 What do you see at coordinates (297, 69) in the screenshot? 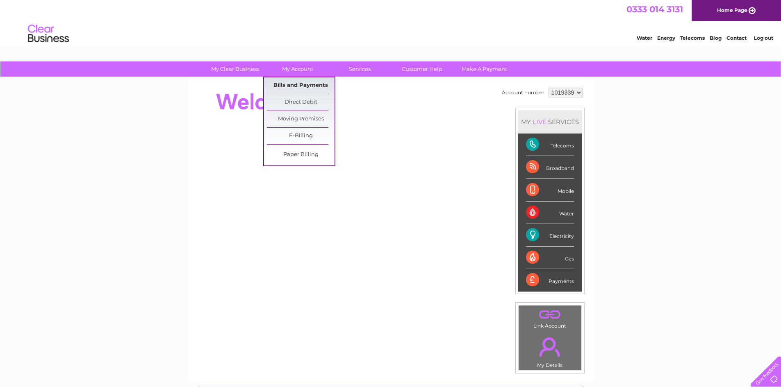
I see `a: My Account` at bounding box center [297, 69].